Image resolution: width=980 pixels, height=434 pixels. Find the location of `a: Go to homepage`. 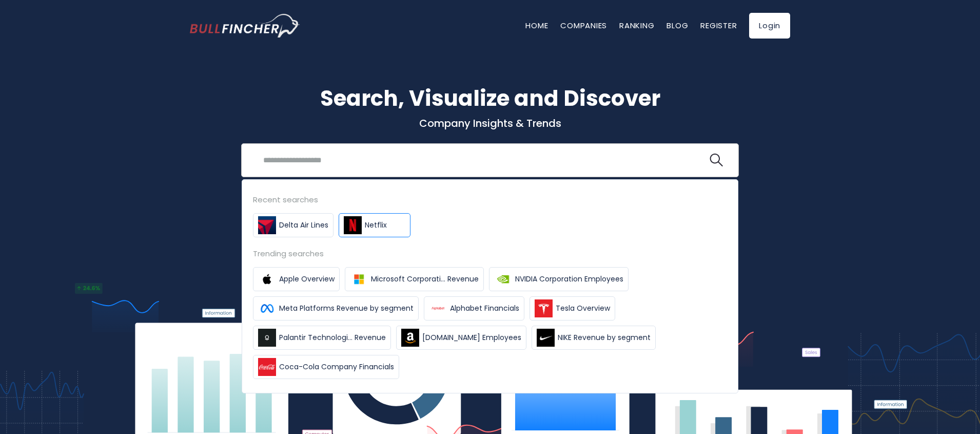

a: Go to homepage is located at coordinates (245, 26).